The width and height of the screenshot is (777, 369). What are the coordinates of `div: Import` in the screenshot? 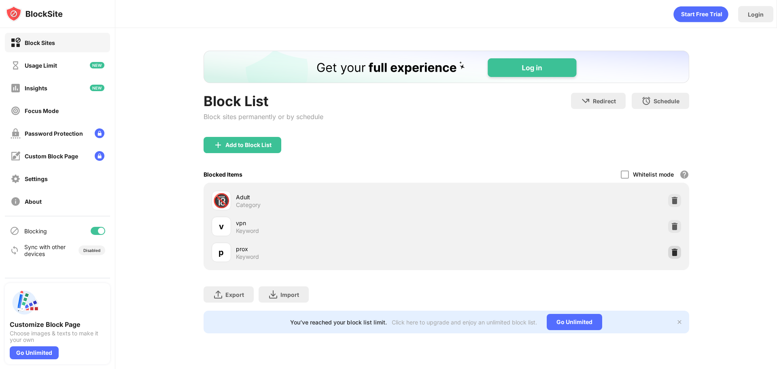 It's located at (290, 294).